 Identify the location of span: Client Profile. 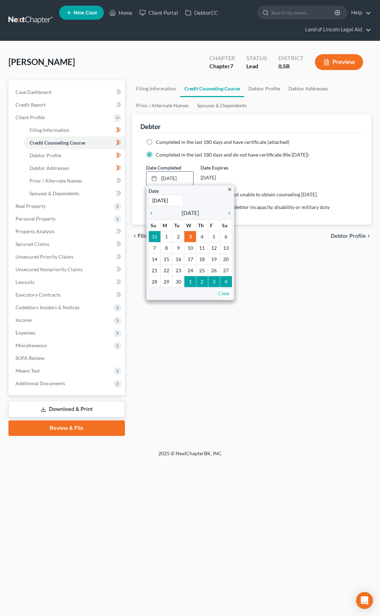
(30, 117).